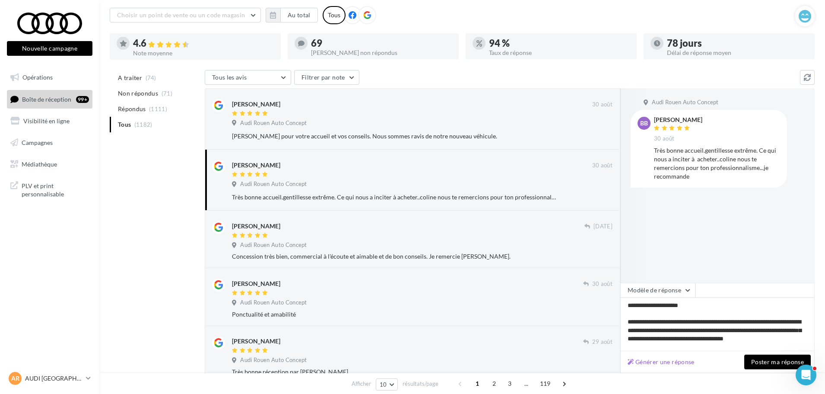  Describe the element at coordinates (658, 290) in the screenshot. I see `button: Modèle de réponse` at that location.